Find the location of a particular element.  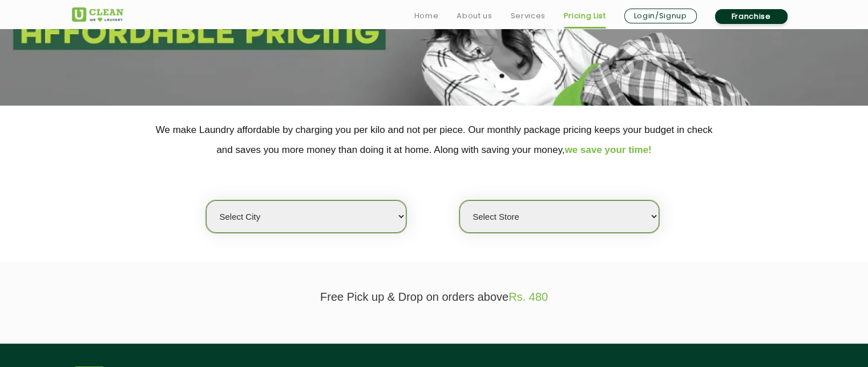

a: Pricing List is located at coordinates (585, 16).